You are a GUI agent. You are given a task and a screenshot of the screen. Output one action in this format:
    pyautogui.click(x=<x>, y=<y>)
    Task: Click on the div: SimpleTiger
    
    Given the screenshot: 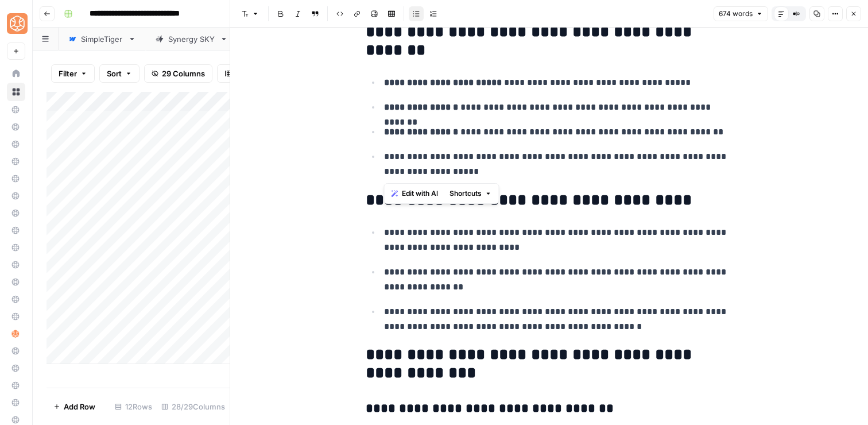 What is the action you would take?
    pyautogui.click(x=102, y=39)
    